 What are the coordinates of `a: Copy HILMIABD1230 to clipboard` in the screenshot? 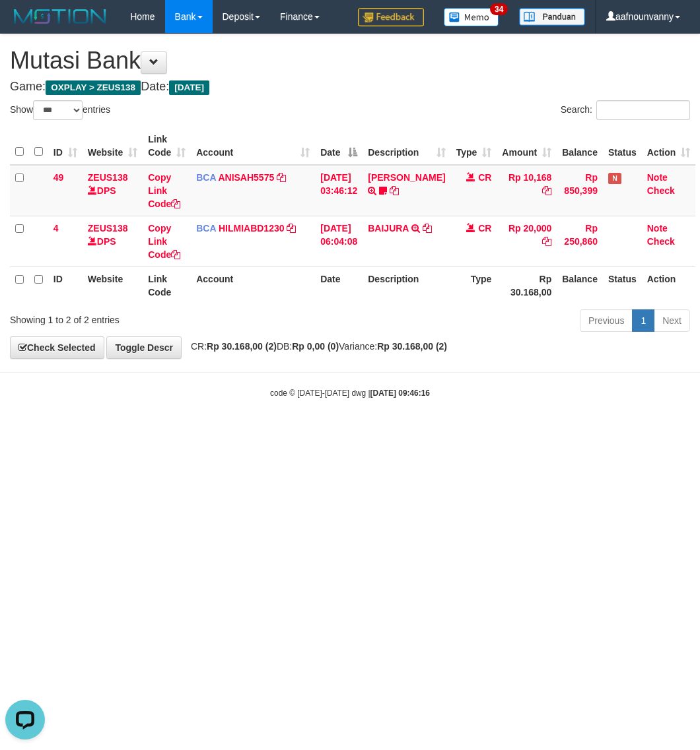 It's located at (291, 228).